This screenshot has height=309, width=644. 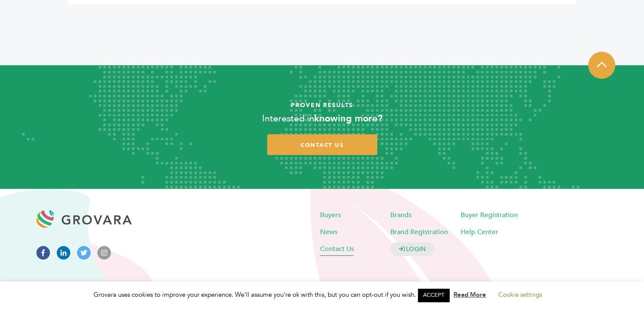 What do you see at coordinates (489, 215) in the screenshot?
I see `a: Buyer Registration` at bounding box center [489, 215].